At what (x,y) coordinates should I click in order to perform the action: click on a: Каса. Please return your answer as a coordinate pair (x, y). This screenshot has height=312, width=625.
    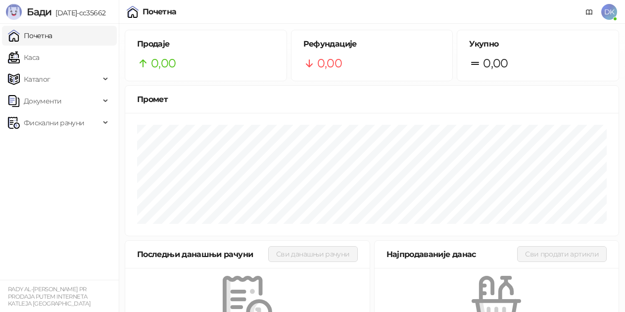
    Looking at the image, I should click on (23, 57).